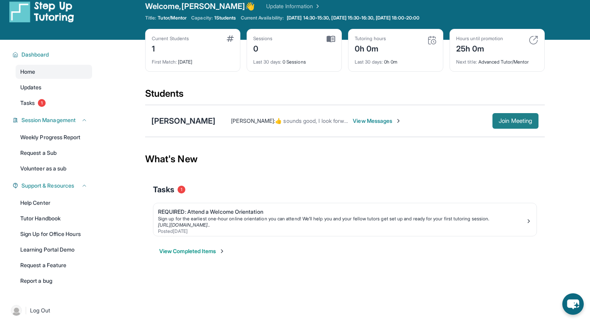  Describe the element at coordinates (399, 121) in the screenshot. I see `img: Chevron-Right` at that location.